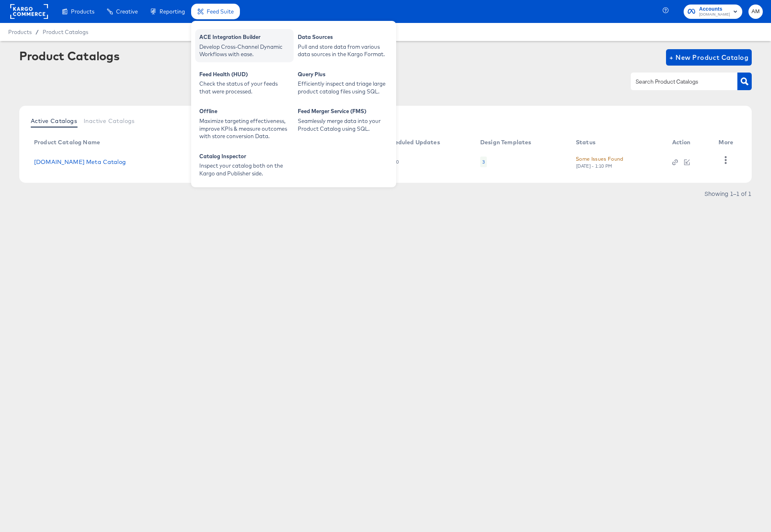 This screenshot has height=532, width=771. What do you see at coordinates (220, 11) in the screenshot?
I see `span: Feed Suite` at bounding box center [220, 11].